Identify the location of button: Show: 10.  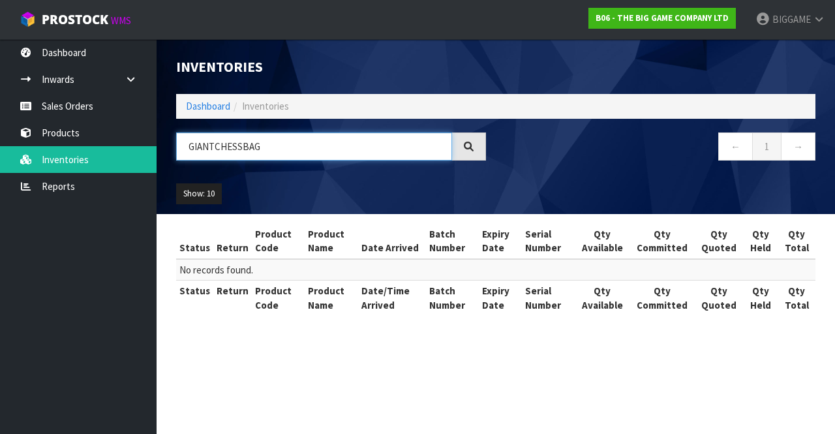
(199, 194).